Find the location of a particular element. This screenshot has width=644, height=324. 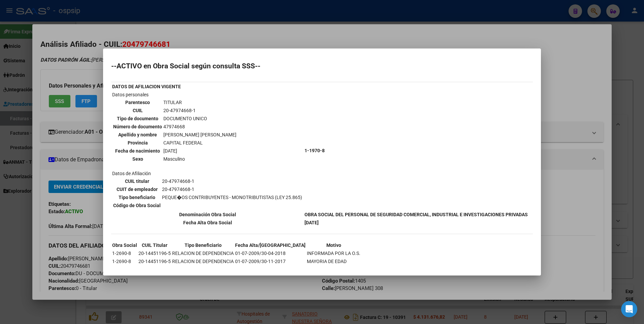

th: Apellido y nombre is located at coordinates (138, 135).